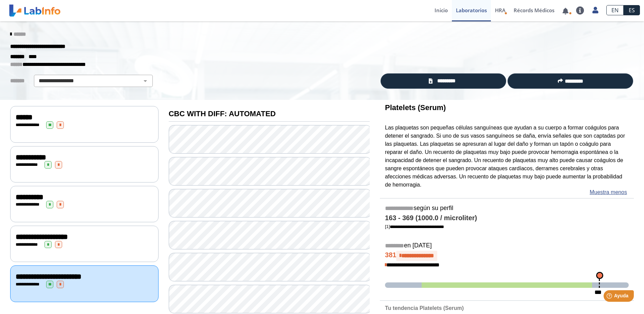 Image resolution: width=644 pixels, height=314 pixels. I want to click on span: Ayuda, so click(38, 8).